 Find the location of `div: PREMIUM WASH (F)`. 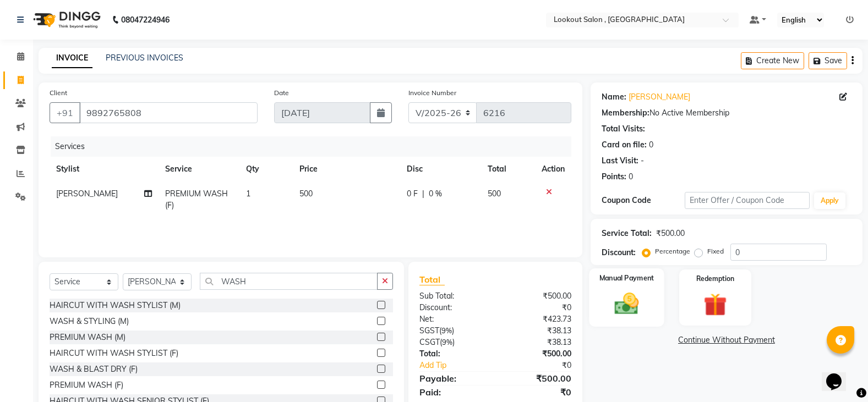

div: PREMIUM WASH (F) is located at coordinates (87, 385).